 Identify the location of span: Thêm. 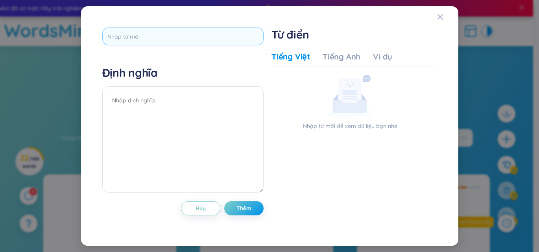
(244, 208).